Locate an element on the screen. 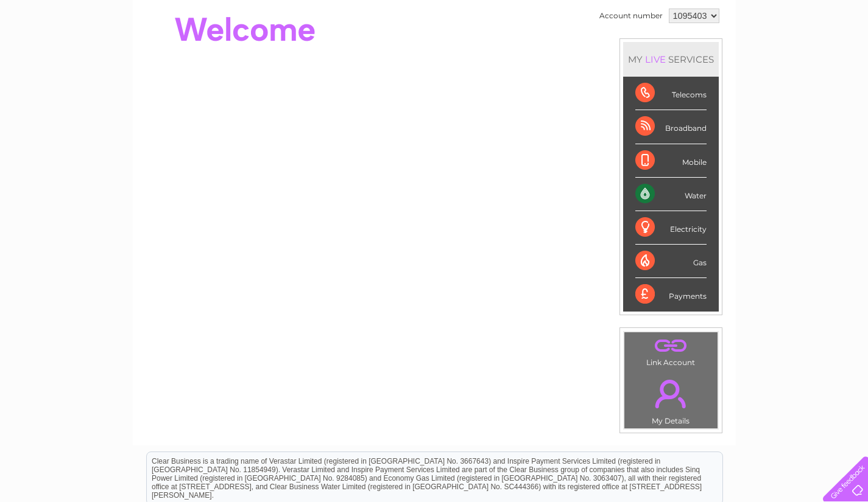  td: My Details is located at coordinates (670, 400).